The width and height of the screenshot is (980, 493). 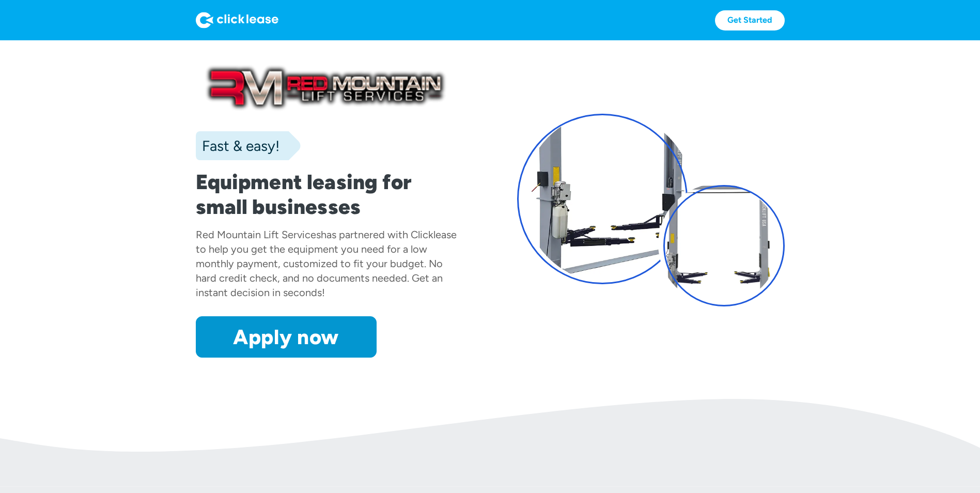 I want to click on div: Fast & easy!, so click(x=238, y=146).